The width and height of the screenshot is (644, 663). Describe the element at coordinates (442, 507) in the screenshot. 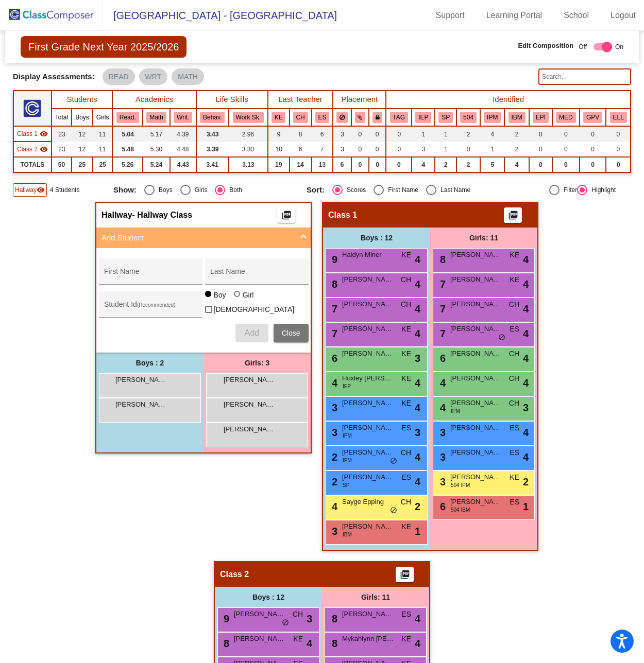

I see `span: 6` at that location.